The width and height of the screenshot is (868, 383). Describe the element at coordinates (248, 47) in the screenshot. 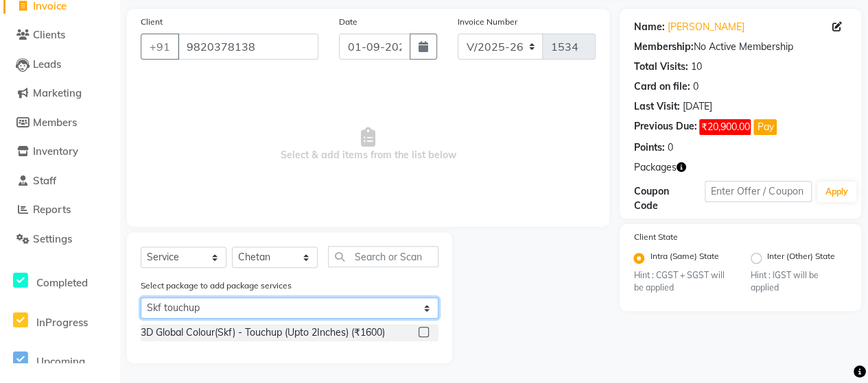

I see `input: Search by Name/Mobile/Email/Code` at that location.